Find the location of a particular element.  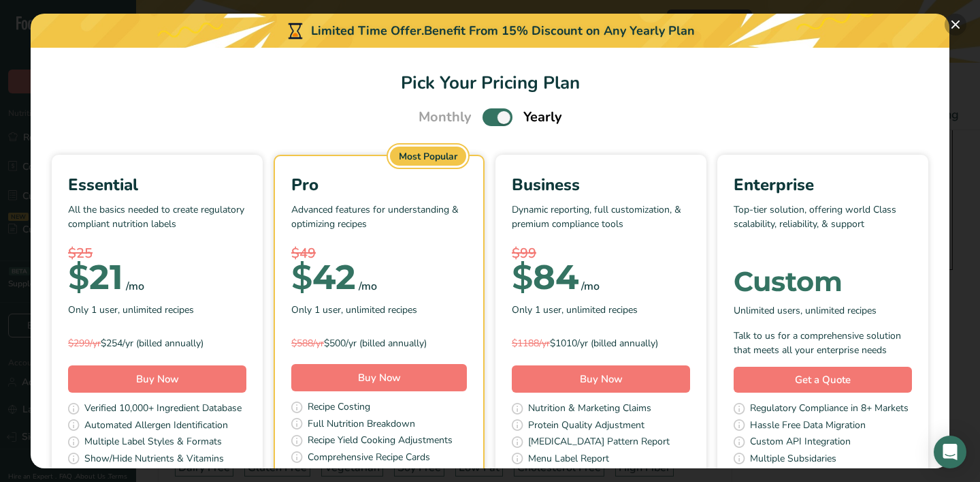

div: Essential is located at coordinates (157, 185).